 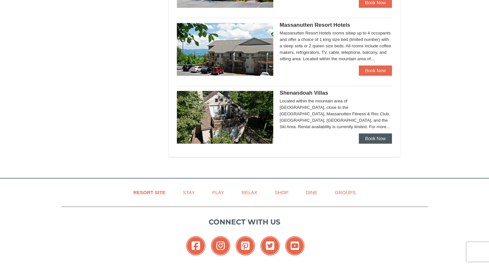 I want to click on span: Shenandoah Villas, so click(x=304, y=93).